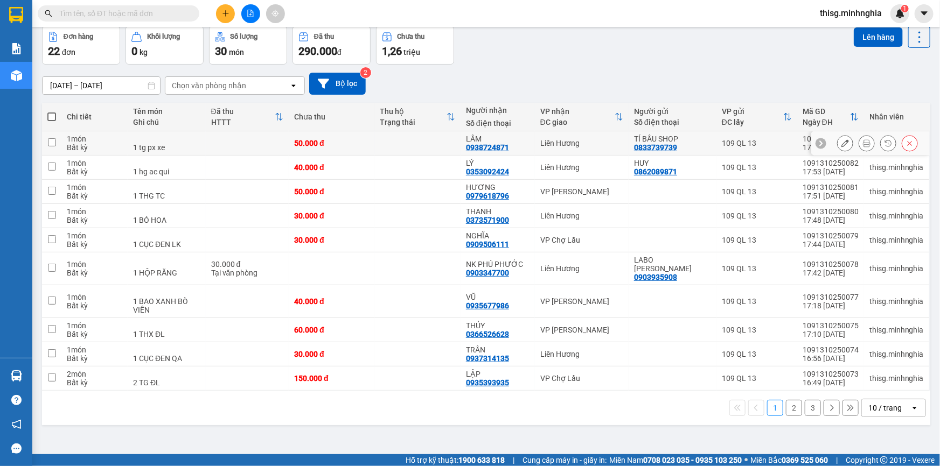 The height and width of the screenshot is (466, 940). I want to click on div: LÂM, so click(498, 139).